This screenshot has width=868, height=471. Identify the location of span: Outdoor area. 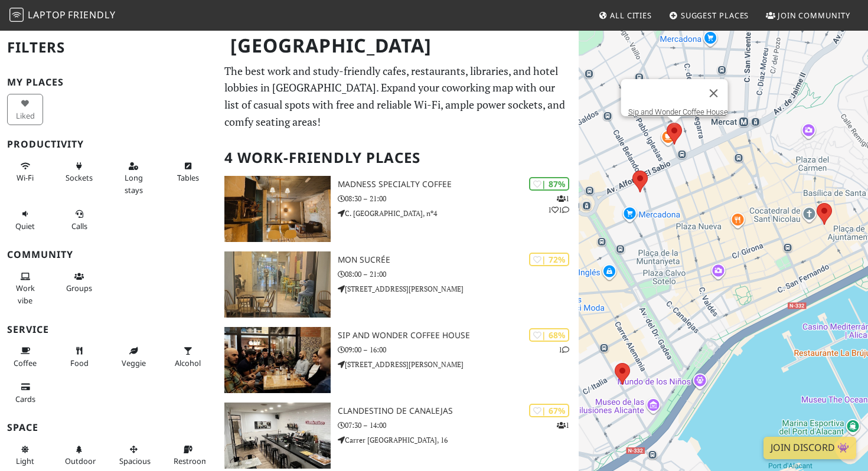
(80, 461).